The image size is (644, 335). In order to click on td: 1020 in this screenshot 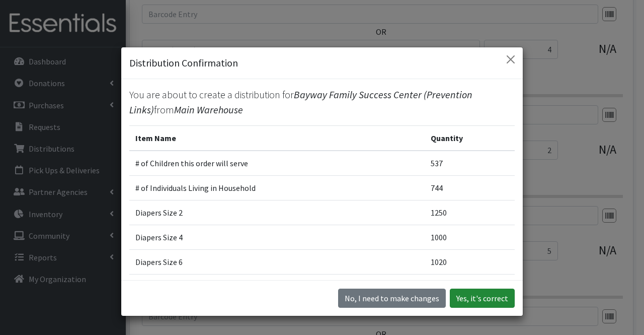, I will do `click(469, 262)`.